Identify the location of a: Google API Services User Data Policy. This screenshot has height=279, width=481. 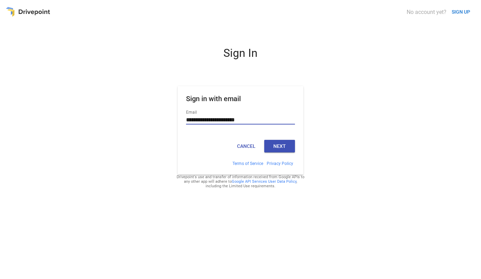
(264, 182).